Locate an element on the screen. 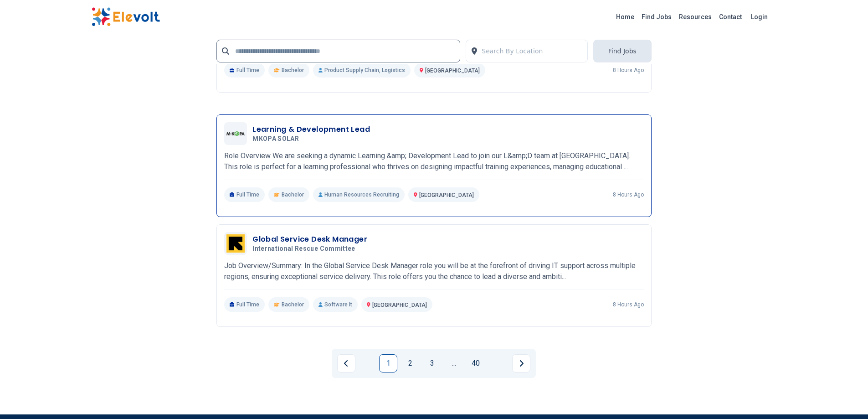 The image size is (868, 419). div: Chat Widget is located at coordinates (845, 397).